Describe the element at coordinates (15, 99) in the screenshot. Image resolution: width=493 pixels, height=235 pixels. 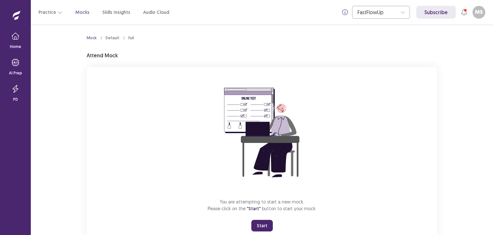
I see `p: PD` at that location.